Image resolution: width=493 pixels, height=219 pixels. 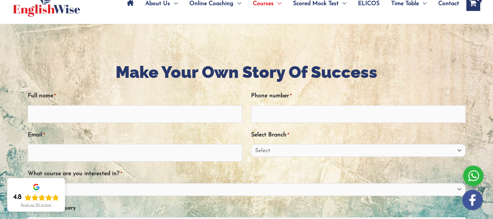 What do you see at coordinates (42, 96) in the screenshot?
I see `label: Full name` at bounding box center [42, 96].